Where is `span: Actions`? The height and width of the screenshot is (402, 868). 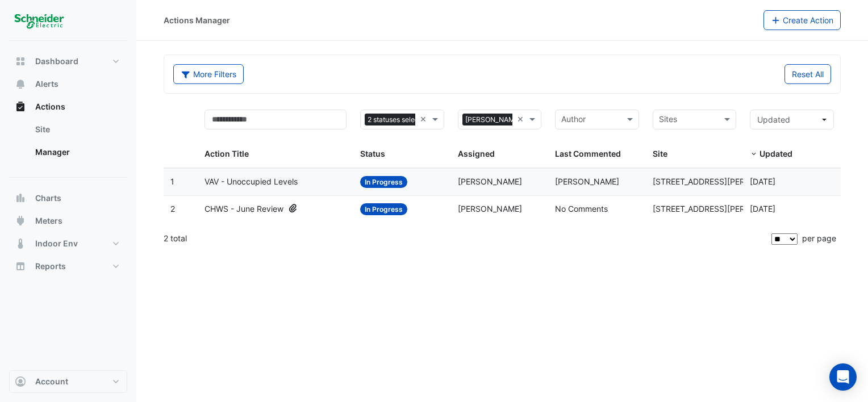
span: Actions is located at coordinates (50, 107).